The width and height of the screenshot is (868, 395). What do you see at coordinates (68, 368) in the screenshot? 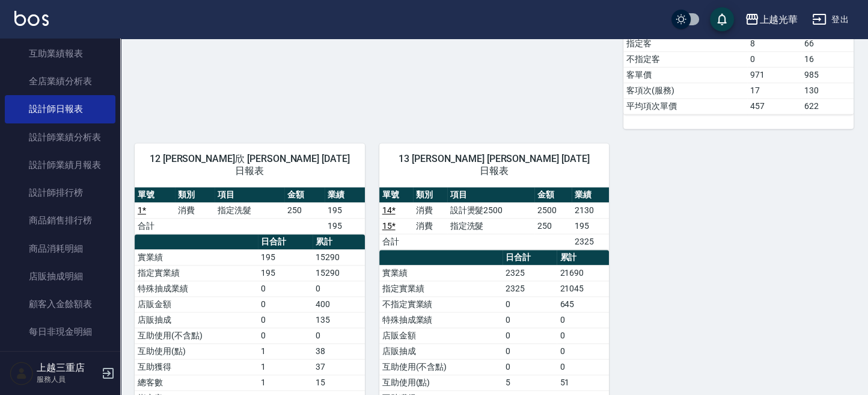
I see `h5: 上越三重店` at bounding box center [68, 368].